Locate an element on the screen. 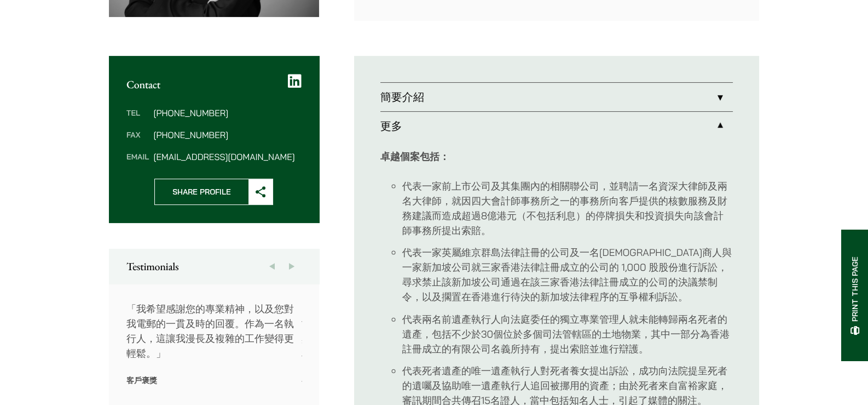  a: 簡要介紹 is located at coordinates (557, 97).